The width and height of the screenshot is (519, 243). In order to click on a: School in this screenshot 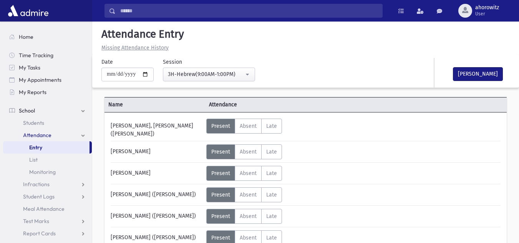, I will do `click(47, 111)`.